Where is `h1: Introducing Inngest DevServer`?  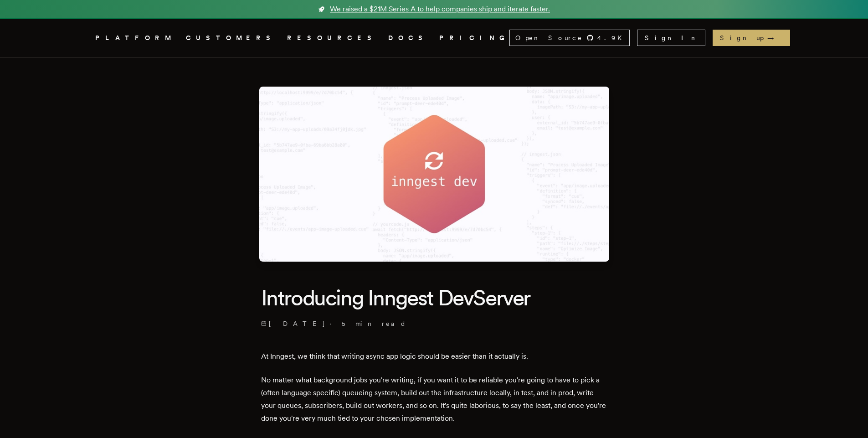
h1: Introducing Inngest DevServer is located at coordinates (434, 297).